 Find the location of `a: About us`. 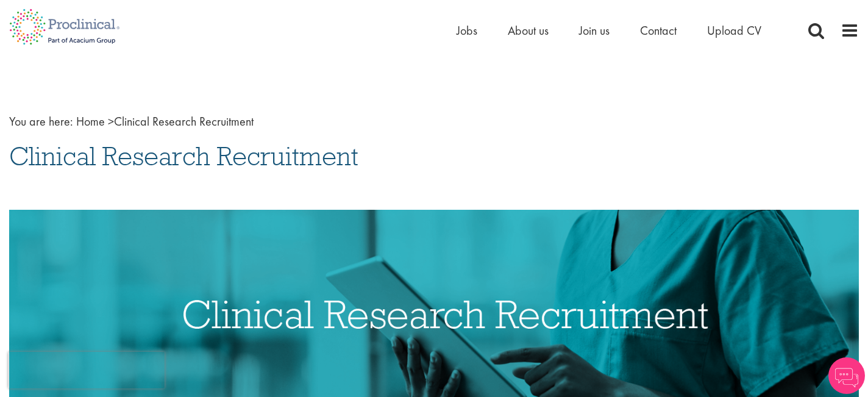

a: About us is located at coordinates (527, 31).